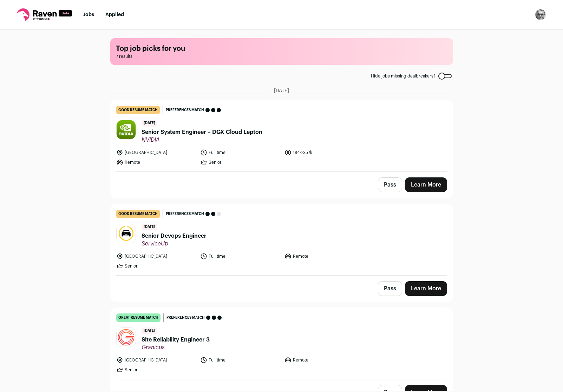 Image resolution: width=563 pixels, height=392 pixels. I want to click on span: NVIDIA, so click(202, 140).